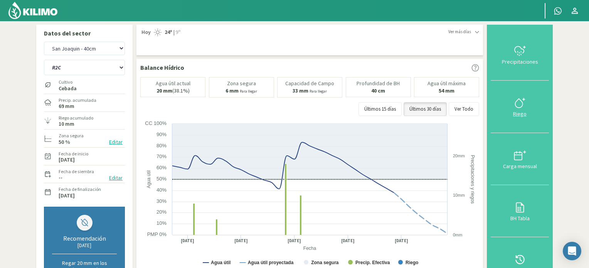 This screenshot has height=268, width=589. Describe the element at coordinates (77, 100) in the screenshot. I see `label: Precip. acumulada` at that location.